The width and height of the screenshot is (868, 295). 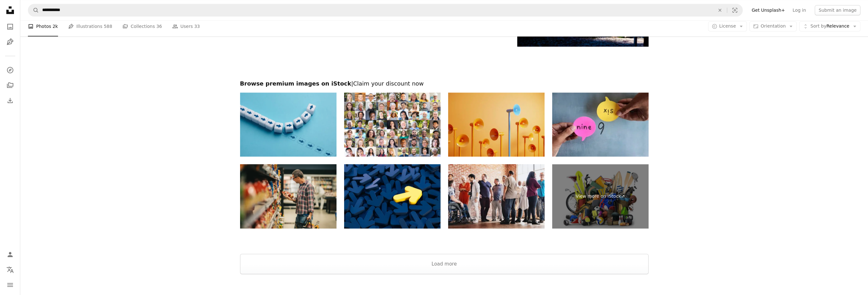 What do you see at coordinates (496, 196) in the screenshot?
I see `img: Diverse group of people socializing indoors.` at bounding box center [496, 196].